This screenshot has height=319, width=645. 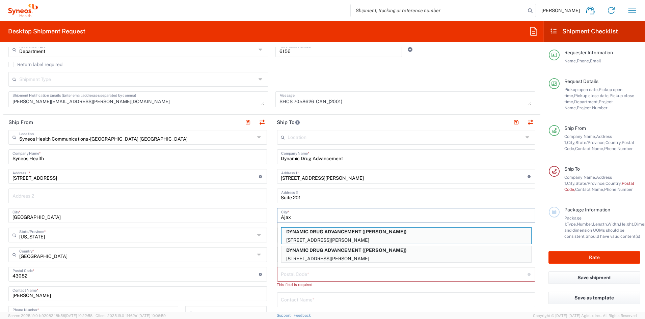 What do you see at coordinates (583, 61) in the screenshot?
I see `span: Phone,` at bounding box center [583, 61].